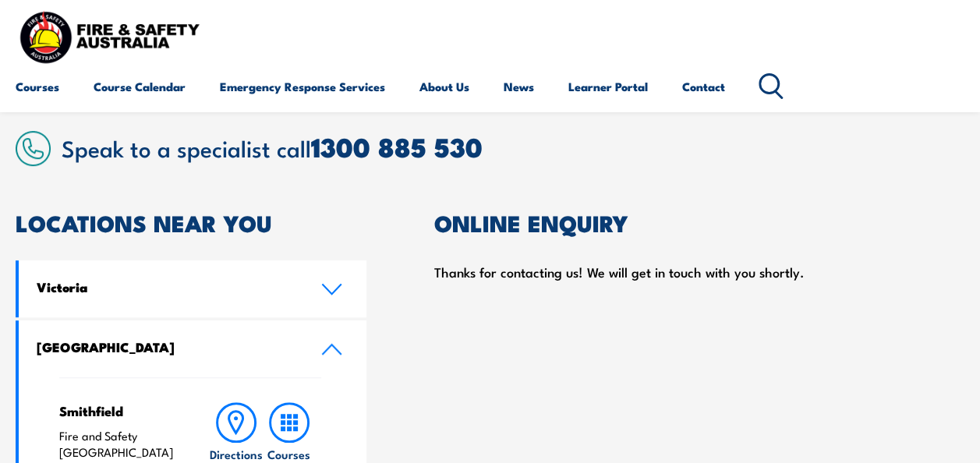 This screenshot has width=980, height=463. I want to click on a: 1300 885 530, so click(397, 146).